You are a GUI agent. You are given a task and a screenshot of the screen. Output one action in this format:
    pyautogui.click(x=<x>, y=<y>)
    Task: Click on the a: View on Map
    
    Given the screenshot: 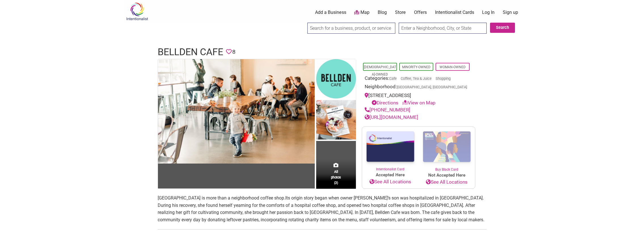 What is the action you would take?
    pyautogui.click(x=419, y=103)
    